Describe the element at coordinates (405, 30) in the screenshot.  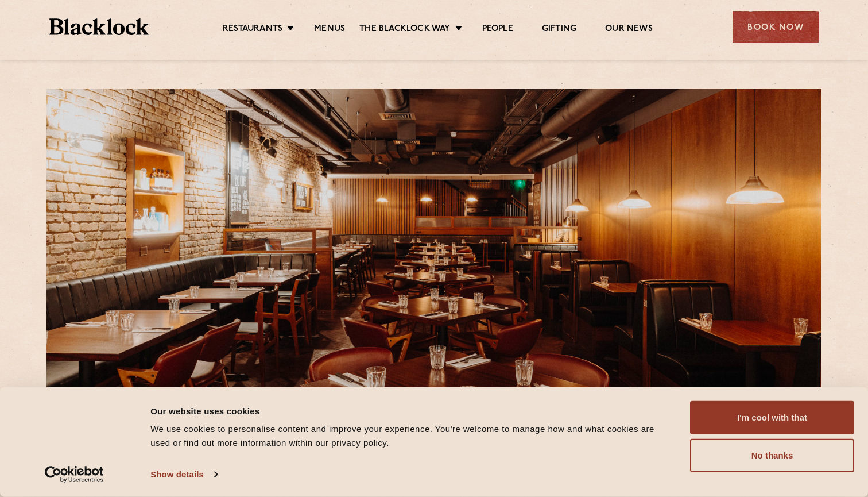
I see `a: The Blacklock Way` at that location.